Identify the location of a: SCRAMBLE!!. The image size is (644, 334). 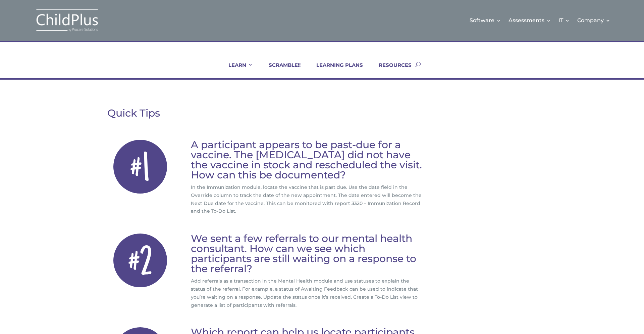
(280, 70).